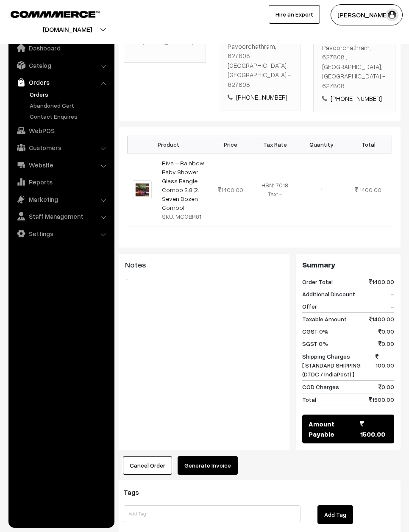  Describe the element at coordinates (321, 144) in the screenshot. I see `th: Quantity` at that location.